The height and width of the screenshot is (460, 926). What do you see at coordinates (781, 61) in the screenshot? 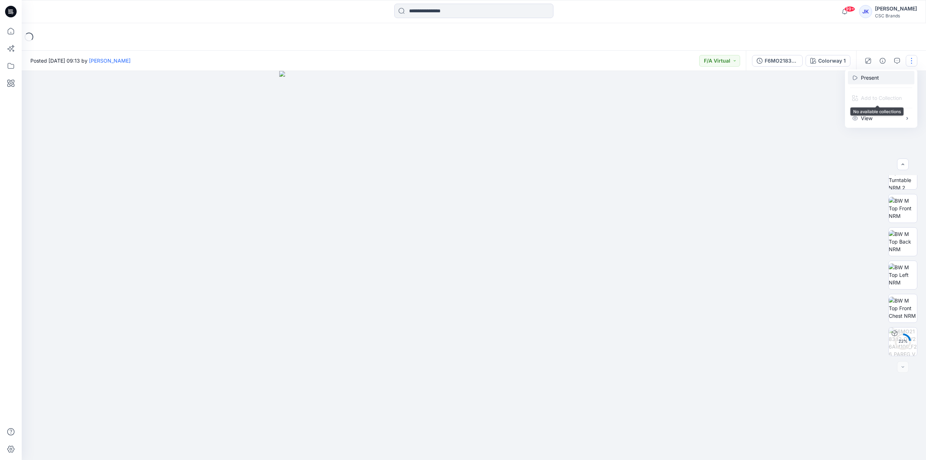
I see `div: F6MO218332_OW26AM100_F26_PAREG_VFA` at bounding box center [781, 61].